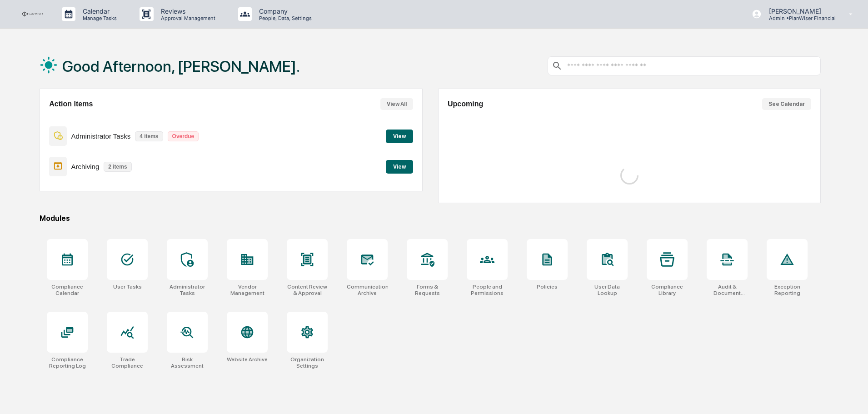  What do you see at coordinates (187, 18) in the screenshot?
I see `p: Approval Management` at bounding box center [187, 18].